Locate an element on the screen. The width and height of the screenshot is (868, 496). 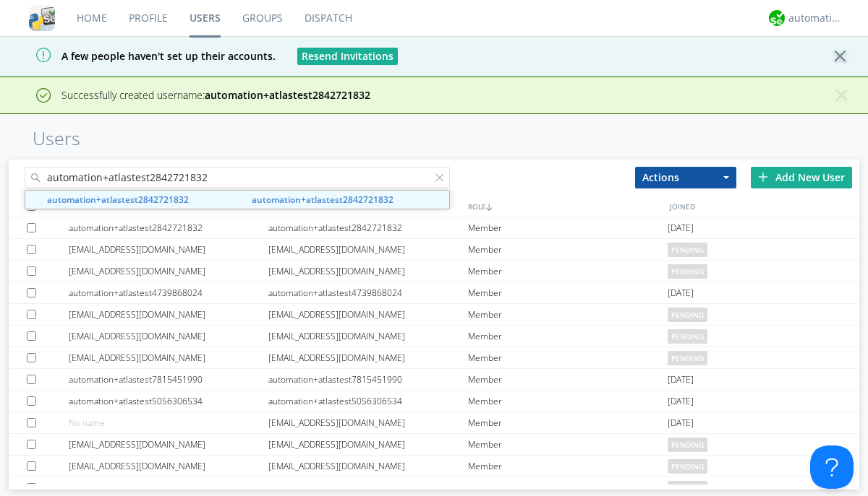
span: No name is located at coordinates (87, 422).